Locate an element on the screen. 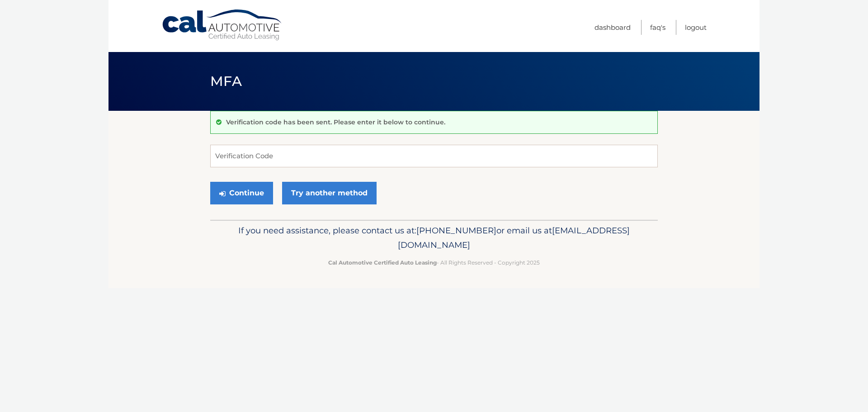 This screenshot has width=868, height=412. a: Try another method is located at coordinates (329, 193).